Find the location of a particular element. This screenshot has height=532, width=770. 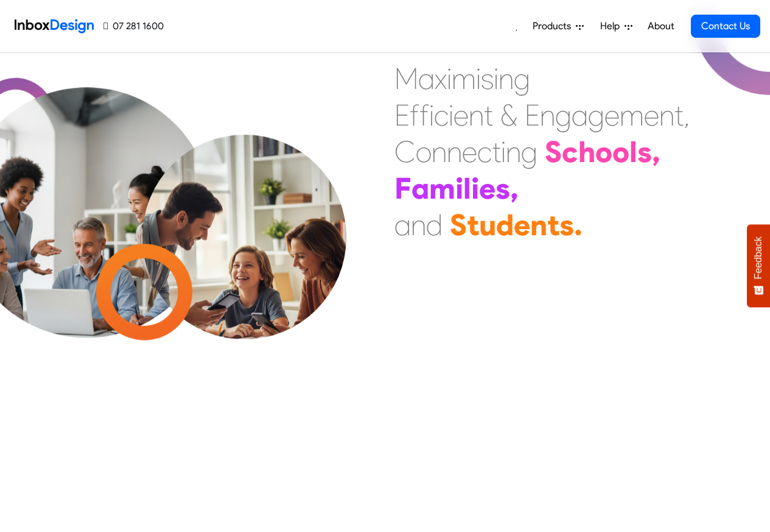

div: M is located at coordinates (406, 79).